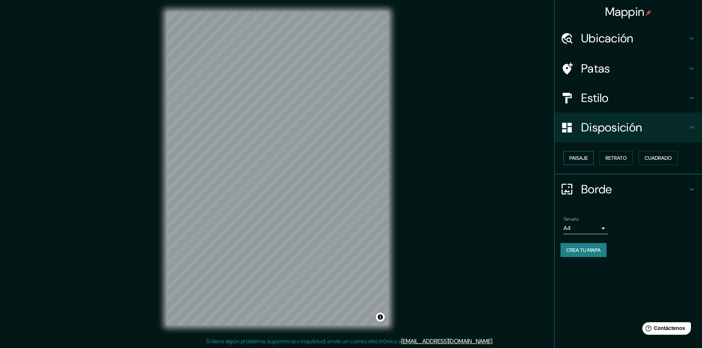 Image resolution: width=702 pixels, height=348 pixels. What do you see at coordinates (628, 98) in the screenshot?
I see `div: Estilo` at bounding box center [628, 98].